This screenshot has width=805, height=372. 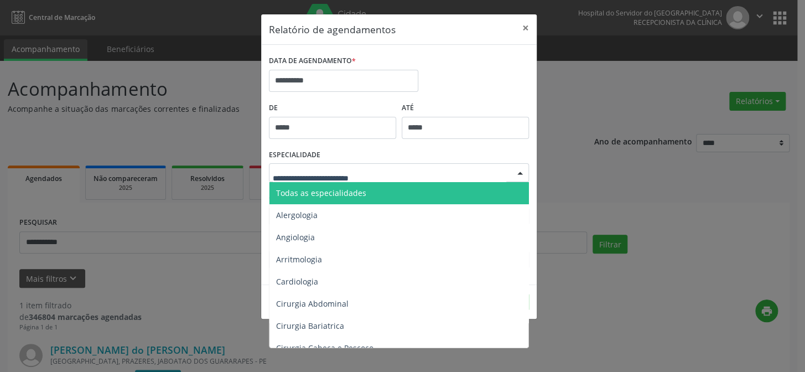 I want to click on span: Cirurgia Abdominal, so click(x=312, y=303).